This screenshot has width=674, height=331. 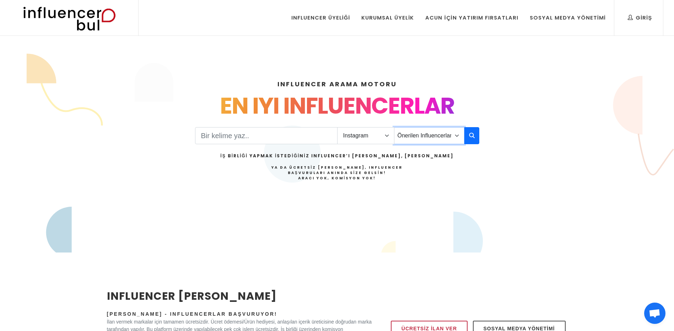 I want to click on div: EN IYI INFLUENCERLAR, so click(x=337, y=106).